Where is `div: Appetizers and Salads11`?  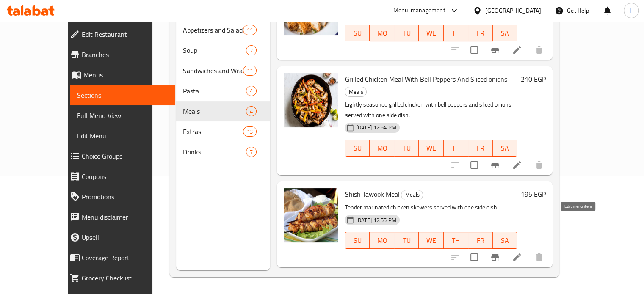
div: Appetizers and Salads11 is located at coordinates (223, 30).